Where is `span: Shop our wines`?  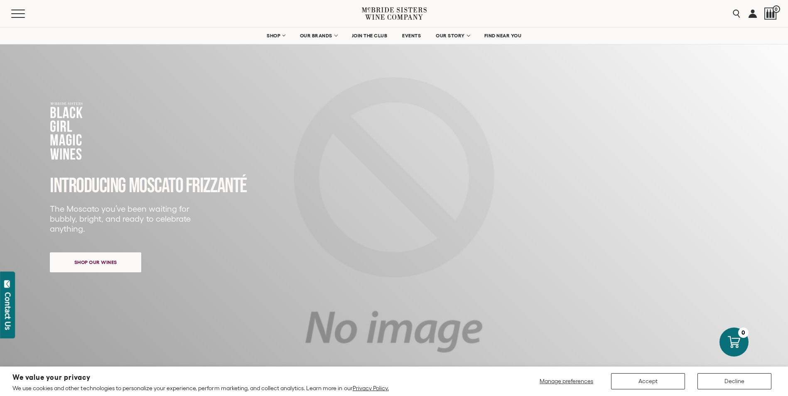
span: Shop our wines is located at coordinates (96, 262).